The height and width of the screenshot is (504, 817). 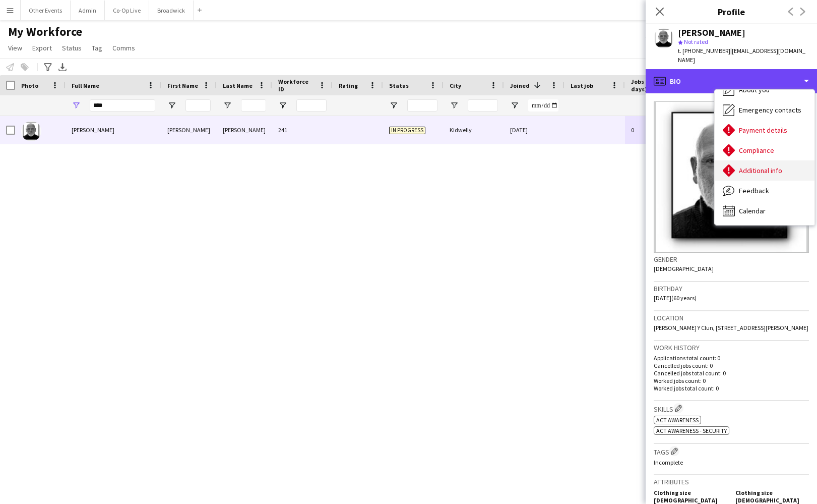 I want to click on span: Payment details, so click(x=764, y=130).